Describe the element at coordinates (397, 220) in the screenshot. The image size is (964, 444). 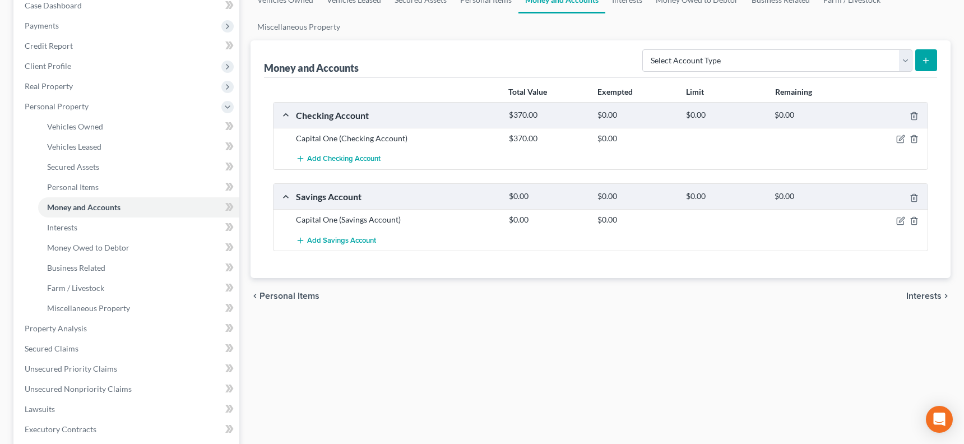
I see `div: Capital One (Savings Account)` at that location.